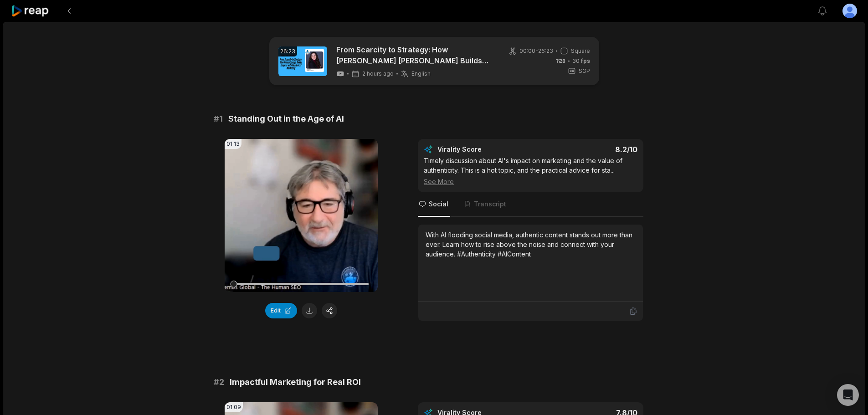  What do you see at coordinates (421, 74) in the screenshot?
I see `span: English` at bounding box center [421, 74].